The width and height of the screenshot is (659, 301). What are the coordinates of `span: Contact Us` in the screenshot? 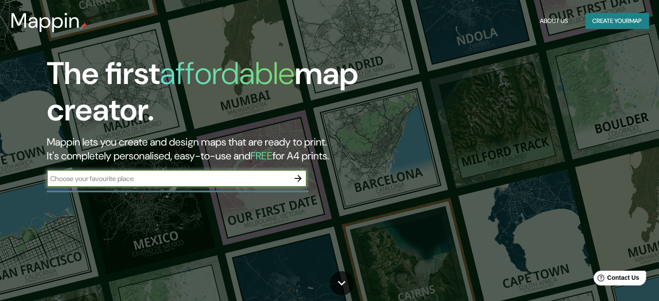 It's located at (41, 10).